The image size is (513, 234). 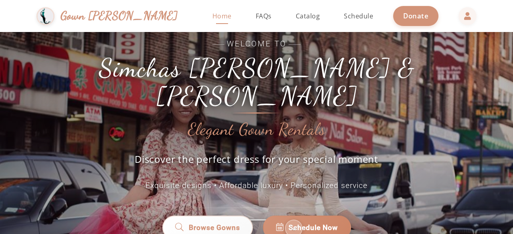 What do you see at coordinates (358, 16) in the screenshot?
I see `span: Schedule` at bounding box center [358, 16].